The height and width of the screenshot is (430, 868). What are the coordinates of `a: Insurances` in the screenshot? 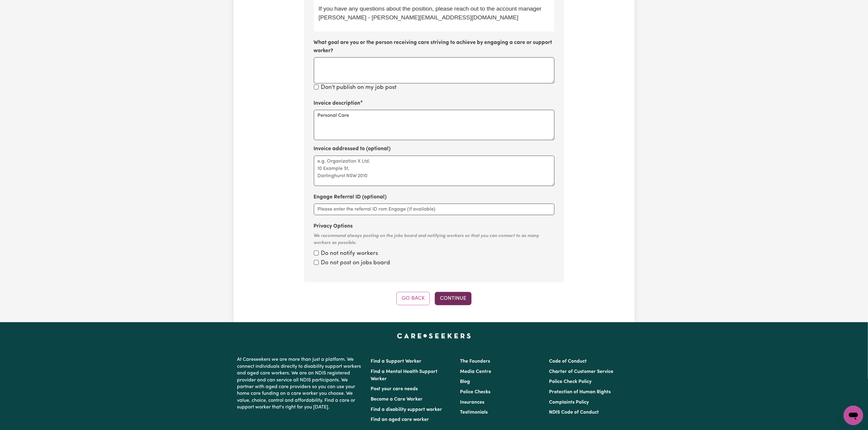 It's located at (472, 403).